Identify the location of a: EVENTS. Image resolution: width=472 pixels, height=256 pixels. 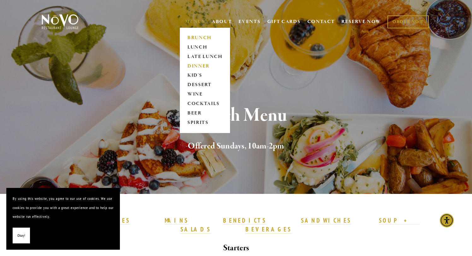
(249, 22).